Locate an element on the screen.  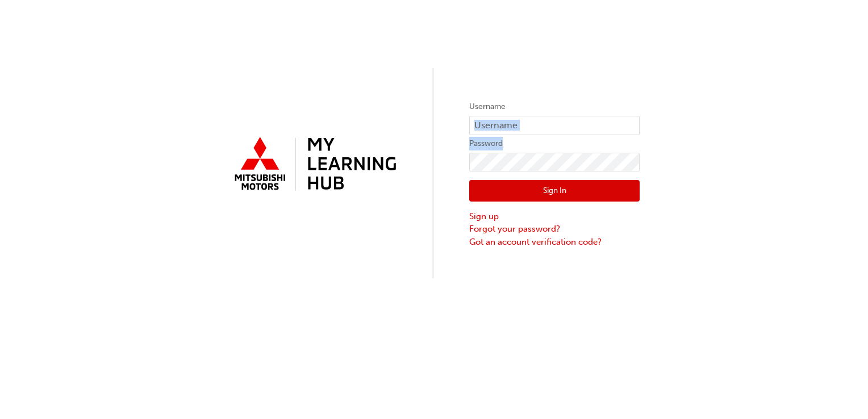
img: mmal is located at coordinates (313, 164).